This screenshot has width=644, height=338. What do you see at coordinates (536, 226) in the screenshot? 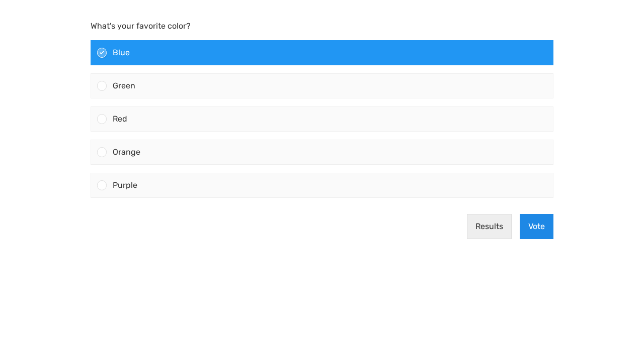
I see `button: Vote` at bounding box center [536, 226].